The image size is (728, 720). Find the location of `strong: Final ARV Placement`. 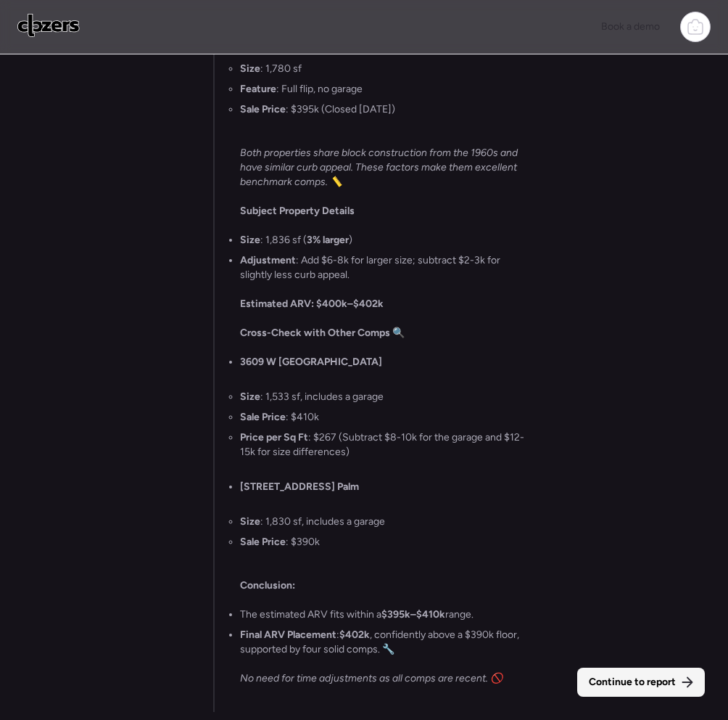

strong: Final ARV Placement is located at coordinates (288, 635).